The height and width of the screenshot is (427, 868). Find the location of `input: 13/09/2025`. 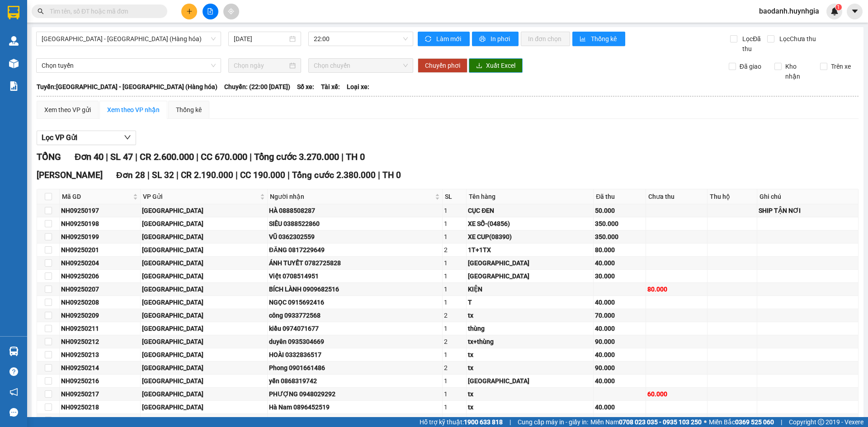

input: 13/09/2025 is located at coordinates (260, 39).